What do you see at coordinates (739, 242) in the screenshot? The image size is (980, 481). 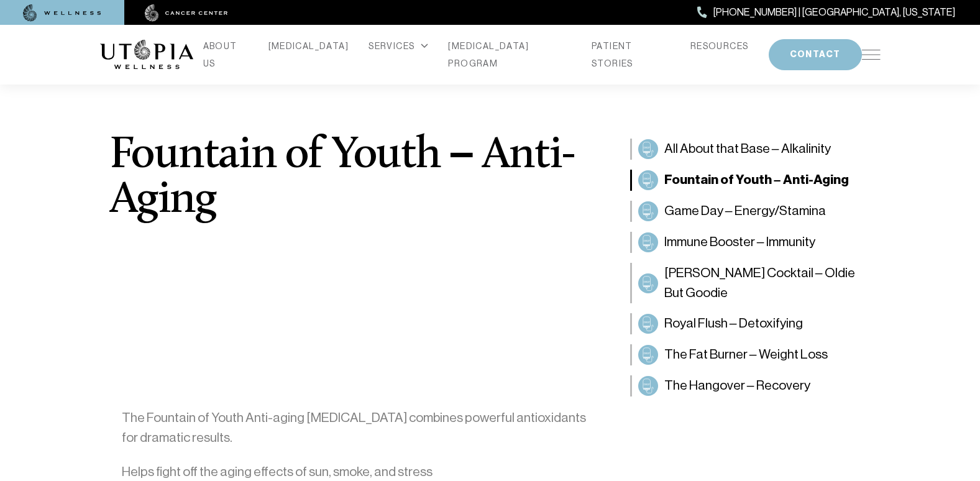 I see `span: Immune Booster – Immunity` at bounding box center [739, 242].